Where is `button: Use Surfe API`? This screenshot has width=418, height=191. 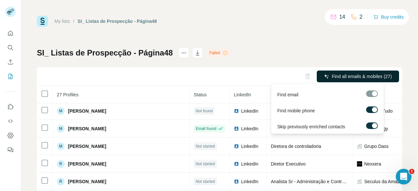
button: Use Surfe API is located at coordinates (10, 121).